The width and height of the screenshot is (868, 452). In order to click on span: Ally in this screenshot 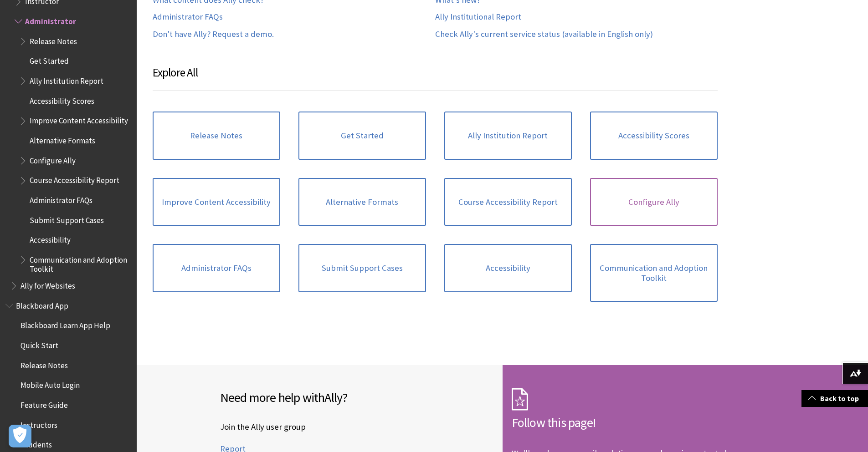, I will do `click(333, 397)`.